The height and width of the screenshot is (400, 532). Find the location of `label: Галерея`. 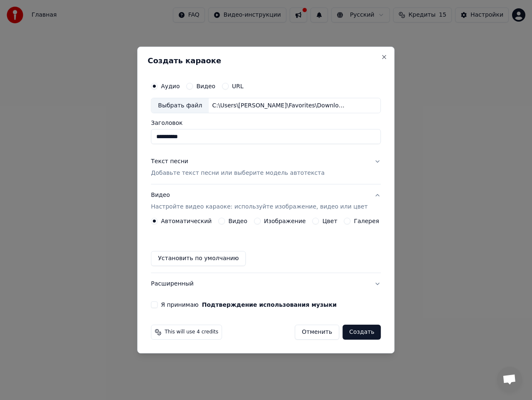

label: Галерея is located at coordinates (367, 221).